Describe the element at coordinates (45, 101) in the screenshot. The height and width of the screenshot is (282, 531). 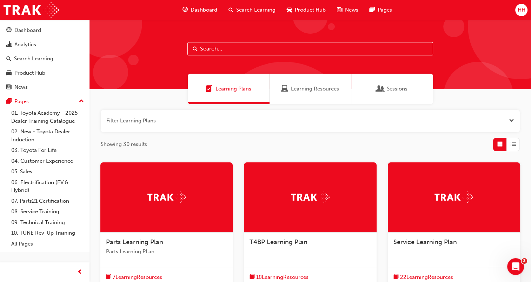
I see `button: Pages` at that location.